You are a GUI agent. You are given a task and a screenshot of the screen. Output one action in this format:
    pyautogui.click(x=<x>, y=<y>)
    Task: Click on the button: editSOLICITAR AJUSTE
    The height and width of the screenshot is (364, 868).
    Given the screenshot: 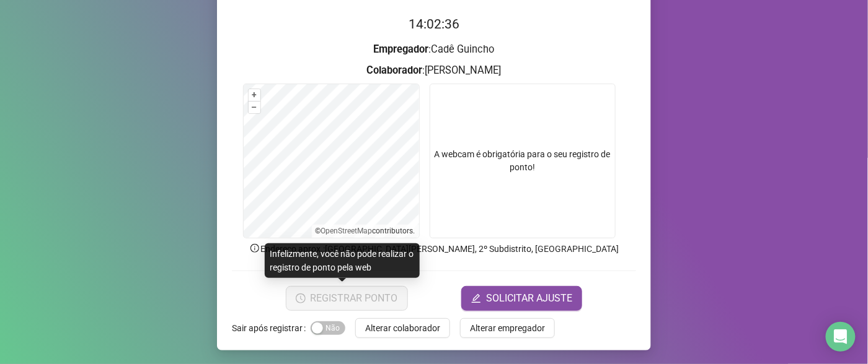 What is the action you would take?
    pyautogui.click(x=522, y=299)
    